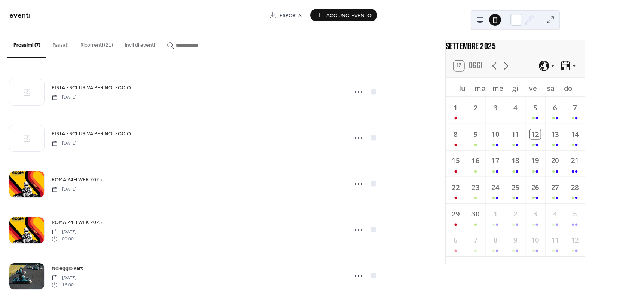 The height and width of the screenshot is (308, 644). Describe the element at coordinates (348, 15) in the screenshot. I see `span: Aggiungi Evento` at that location.